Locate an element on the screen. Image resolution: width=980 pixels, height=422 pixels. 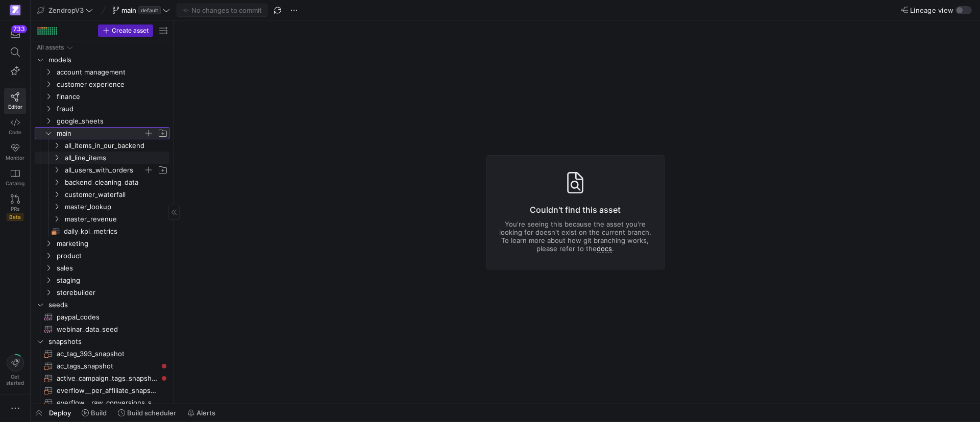
span: customer_waterfall is located at coordinates (116, 194).